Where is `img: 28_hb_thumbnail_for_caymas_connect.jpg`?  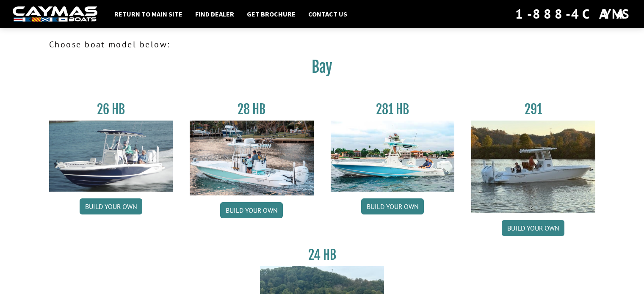 img: 28_hb_thumbnail_for_caymas_connect.jpg is located at coordinates (252, 158).